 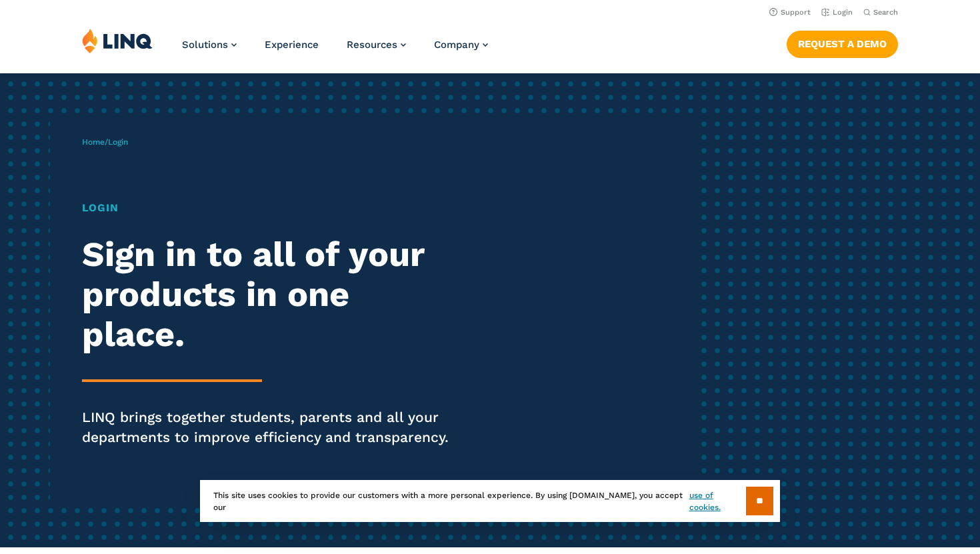 I want to click on a: Resources, so click(x=376, y=45).